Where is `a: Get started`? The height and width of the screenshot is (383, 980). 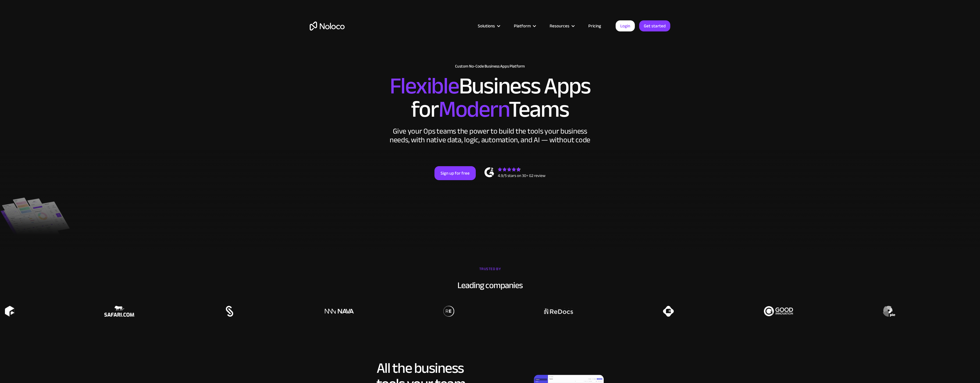
a: Get started is located at coordinates (655, 26).